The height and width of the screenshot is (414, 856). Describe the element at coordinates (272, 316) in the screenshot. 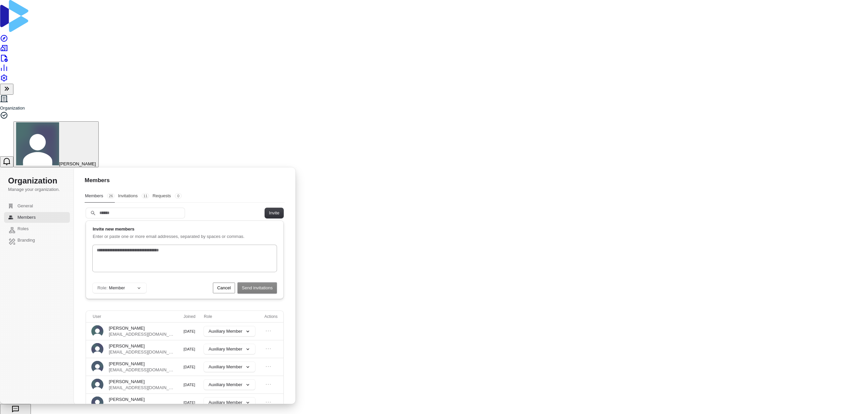

I see `th: Actions` at that location.